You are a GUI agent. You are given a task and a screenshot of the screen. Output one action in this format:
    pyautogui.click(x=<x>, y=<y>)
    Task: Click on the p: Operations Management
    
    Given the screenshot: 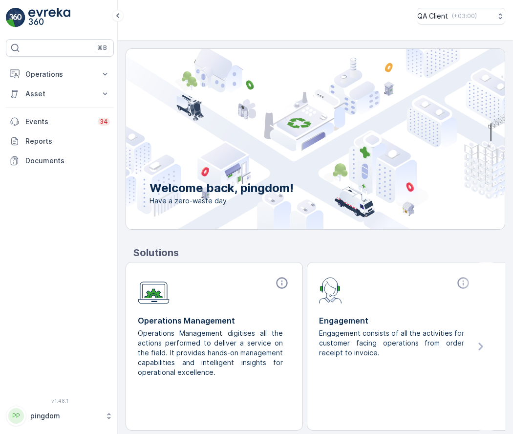 What is the action you would take?
    pyautogui.click(x=214, y=320)
    